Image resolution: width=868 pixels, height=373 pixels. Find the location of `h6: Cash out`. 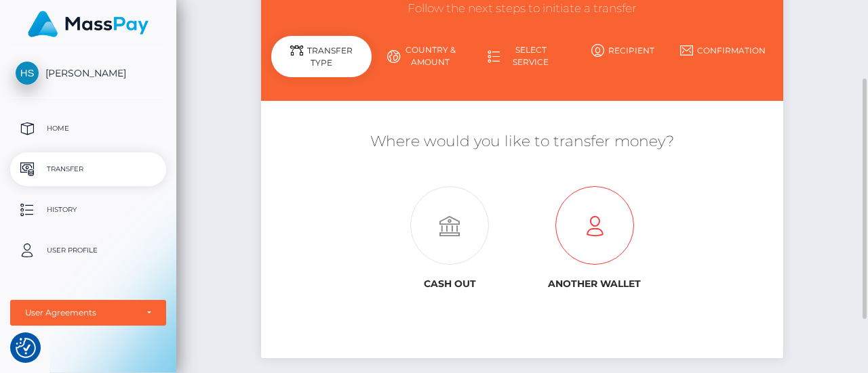

h6: Cash out is located at coordinates (450, 284).